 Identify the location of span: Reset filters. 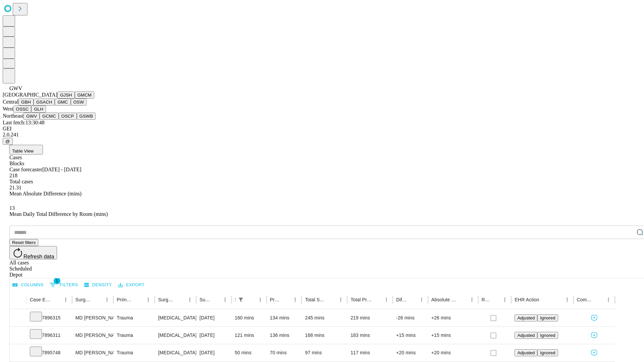
(24, 242).